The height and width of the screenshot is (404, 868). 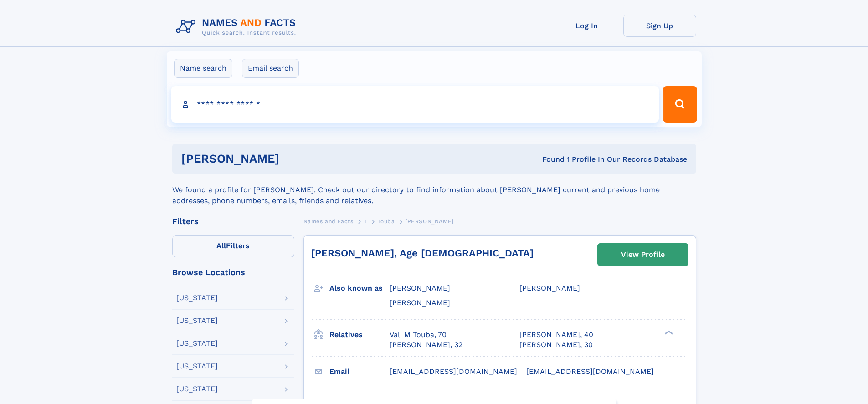 I want to click on a: Vali M Touba, 70, so click(x=418, y=335).